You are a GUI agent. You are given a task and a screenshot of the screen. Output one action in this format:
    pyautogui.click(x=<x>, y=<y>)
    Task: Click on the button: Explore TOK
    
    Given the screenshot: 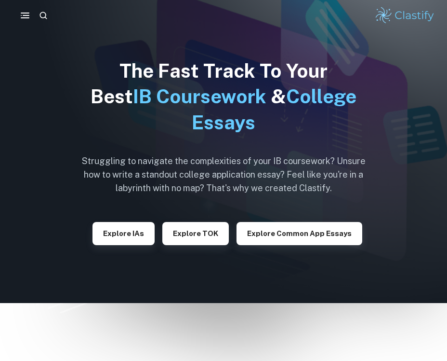 What is the action you would take?
    pyautogui.click(x=196, y=233)
    